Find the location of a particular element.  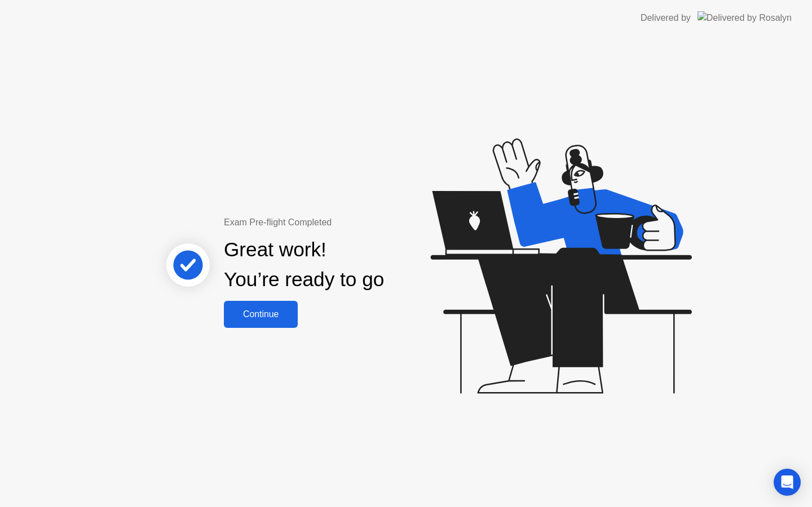

div: Exam Pre-flight Completed is located at coordinates (340, 222).